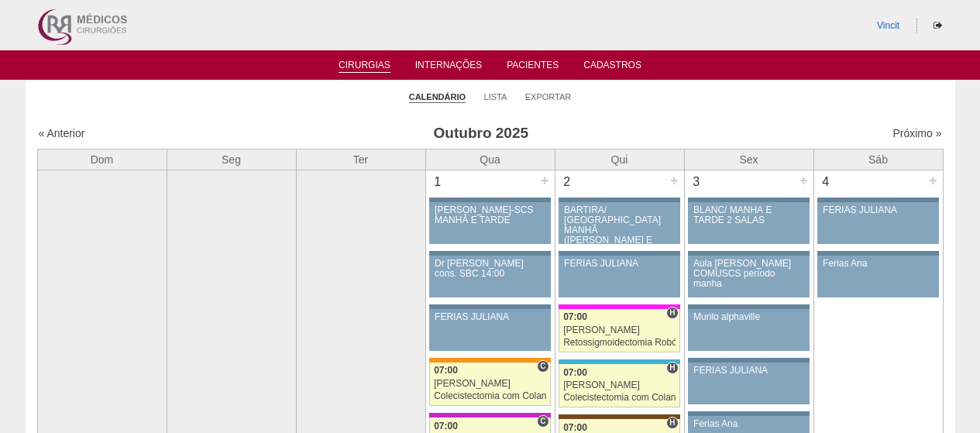 The height and width of the screenshot is (433, 980). I want to click on a: BLANC/ MANHÃ E TARDE 2 SALAS, so click(748, 223).